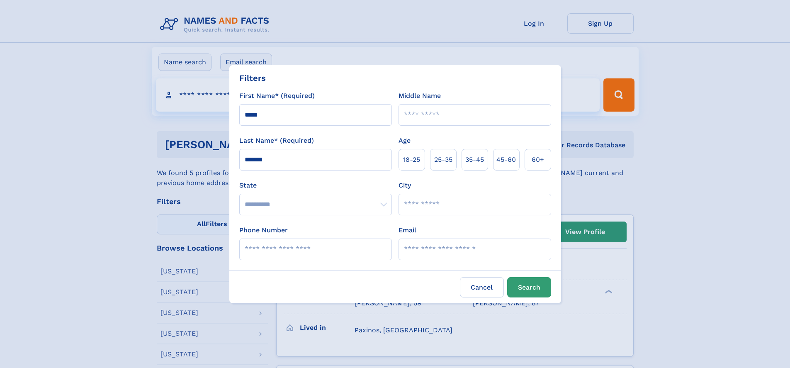  Describe the element at coordinates (529, 287) in the screenshot. I see `button: Search` at that location.